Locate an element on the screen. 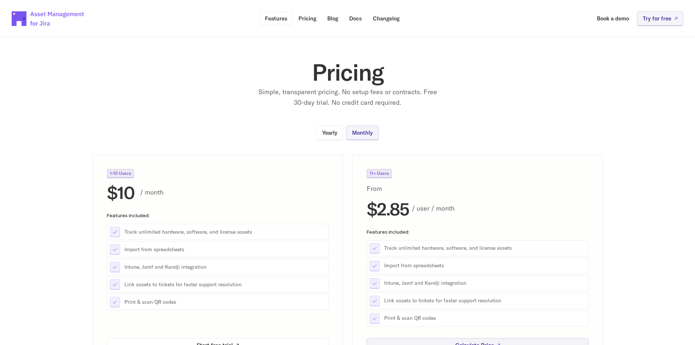 Image resolution: width=695 pixels, height=345 pixels. p: Features is located at coordinates (276, 18).